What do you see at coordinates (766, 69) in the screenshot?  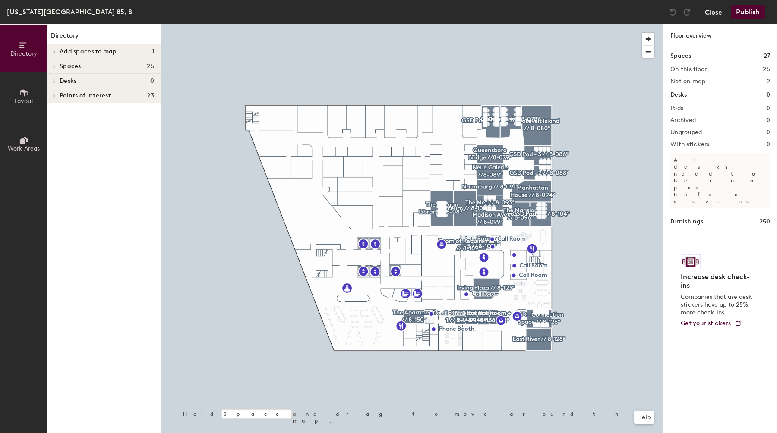 I see `h2: 25` at bounding box center [766, 69].